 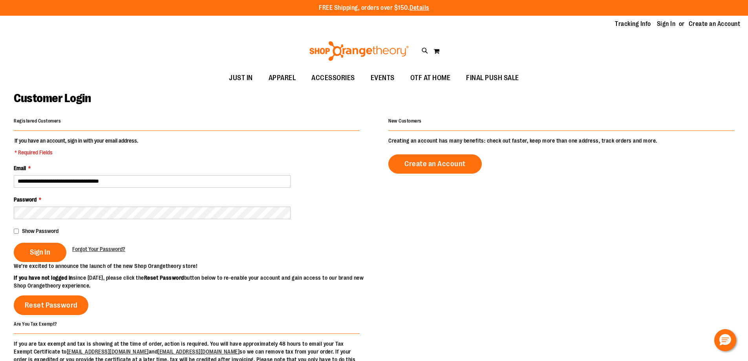 I want to click on a: APPAREL, so click(x=282, y=78).